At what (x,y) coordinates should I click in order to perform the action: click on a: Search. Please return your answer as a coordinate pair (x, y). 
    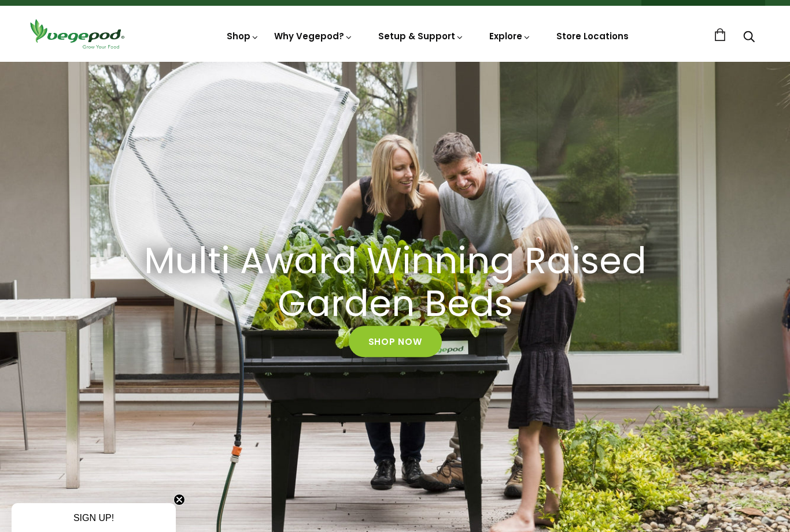
    Looking at the image, I should click on (749, 38).